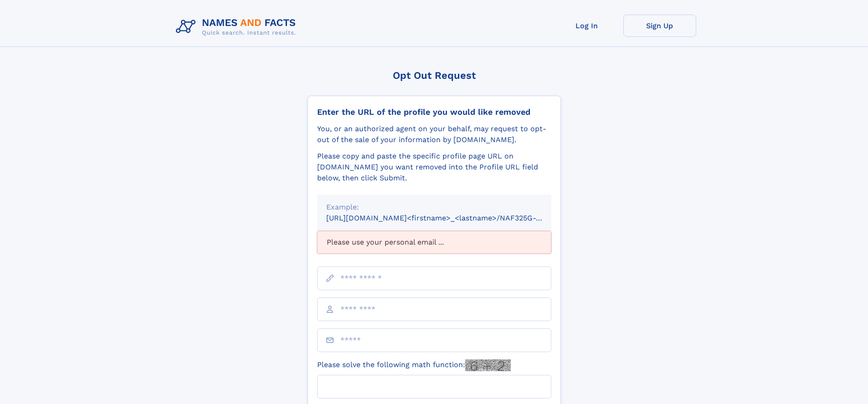  I want to click on div: Opt Out Request, so click(434, 75).